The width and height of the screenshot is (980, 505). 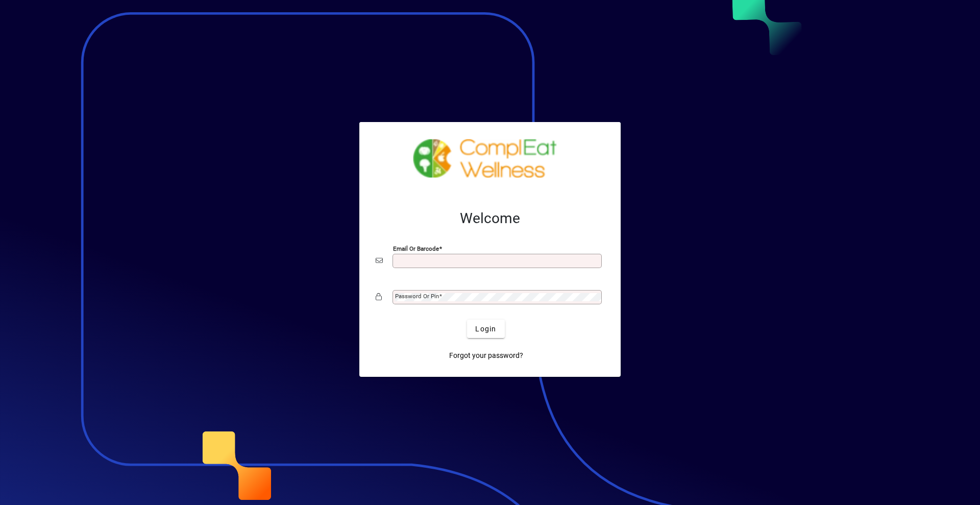 What do you see at coordinates (490, 219) in the screenshot?
I see `h2: Welcome` at bounding box center [490, 219].